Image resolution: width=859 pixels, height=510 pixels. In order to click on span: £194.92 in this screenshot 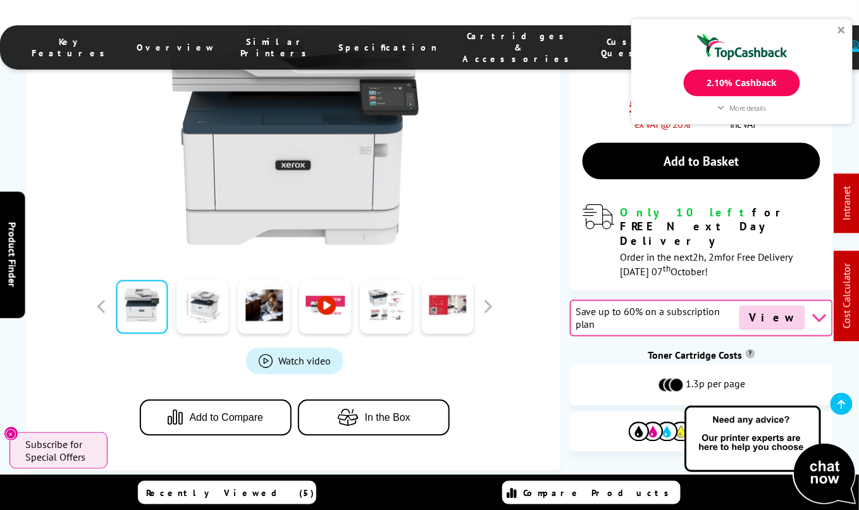, I will do `click(659, 106)`.